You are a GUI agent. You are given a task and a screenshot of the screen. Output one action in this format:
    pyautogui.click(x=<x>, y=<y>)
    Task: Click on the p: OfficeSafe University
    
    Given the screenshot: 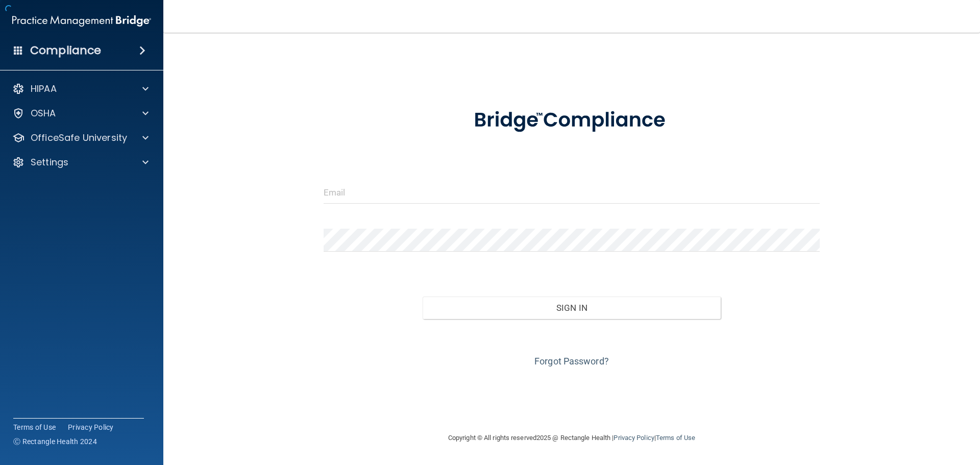 What is the action you would take?
    pyautogui.click(x=78, y=138)
    